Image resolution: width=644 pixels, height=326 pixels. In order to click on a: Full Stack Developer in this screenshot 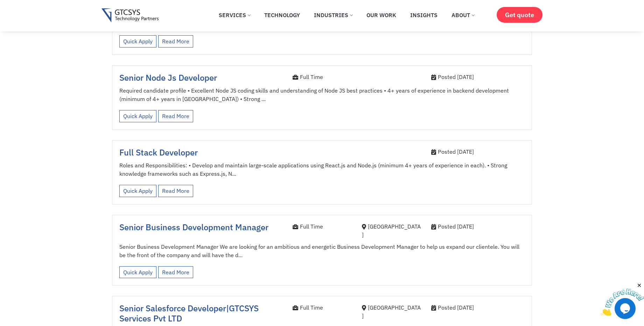, I will do `click(159, 153)`.